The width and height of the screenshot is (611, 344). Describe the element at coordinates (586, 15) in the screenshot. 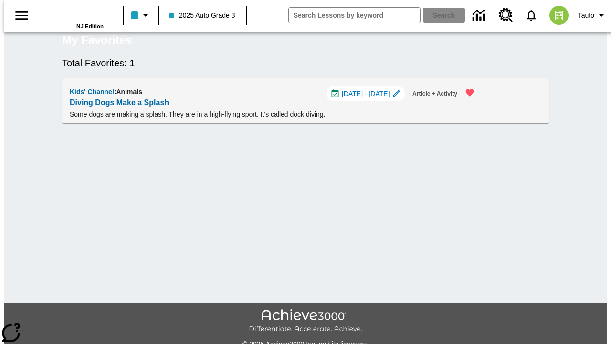

I see `span: Tauto` at that location.